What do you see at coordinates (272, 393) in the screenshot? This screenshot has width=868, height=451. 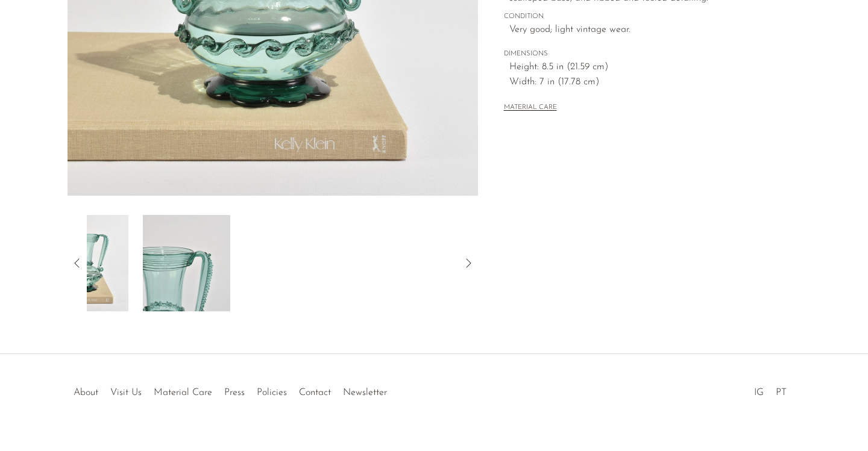 I see `a: Policies` at bounding box center [272, 393].